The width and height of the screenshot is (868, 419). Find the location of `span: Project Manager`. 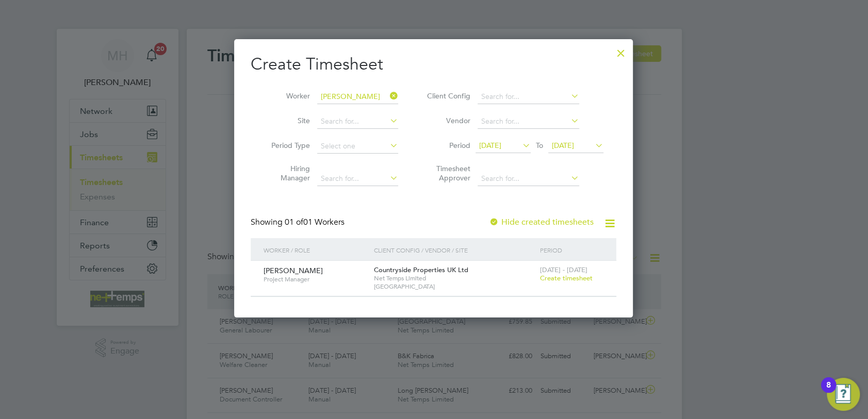

span: Project Manager is located at coordinates (315, 279).